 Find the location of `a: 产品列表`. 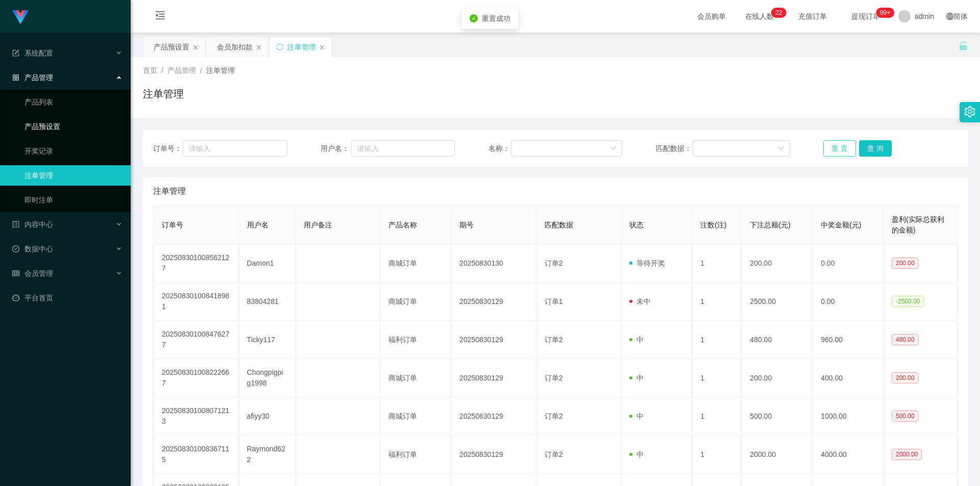

a: 产品列表 is located at coordinates (73, 102).